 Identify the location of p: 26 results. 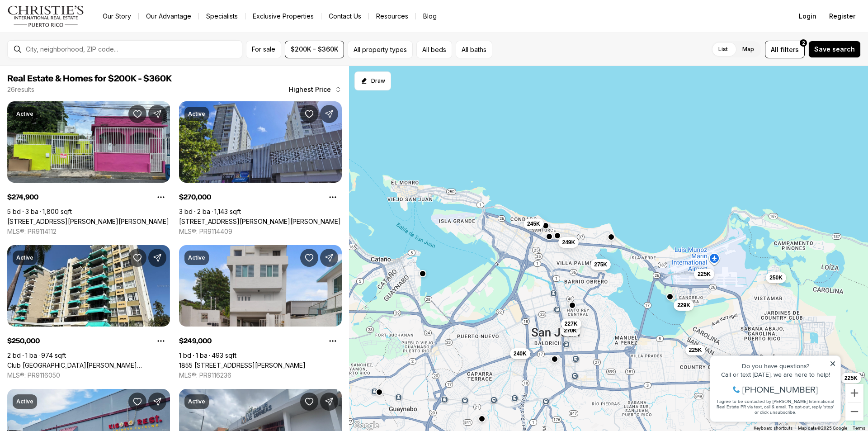
(21, 89).